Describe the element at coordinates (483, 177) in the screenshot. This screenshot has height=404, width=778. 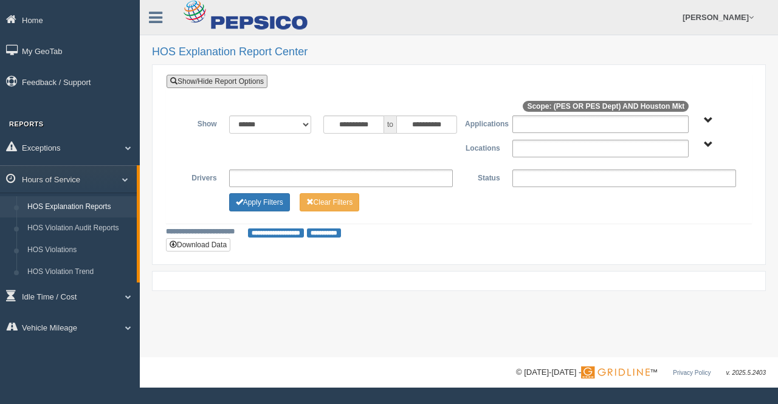
I see `label: Status` at that location.